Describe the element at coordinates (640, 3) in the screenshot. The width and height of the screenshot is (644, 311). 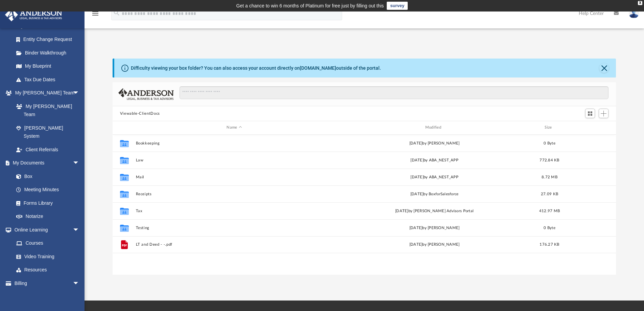
I see `div: close` at that location.